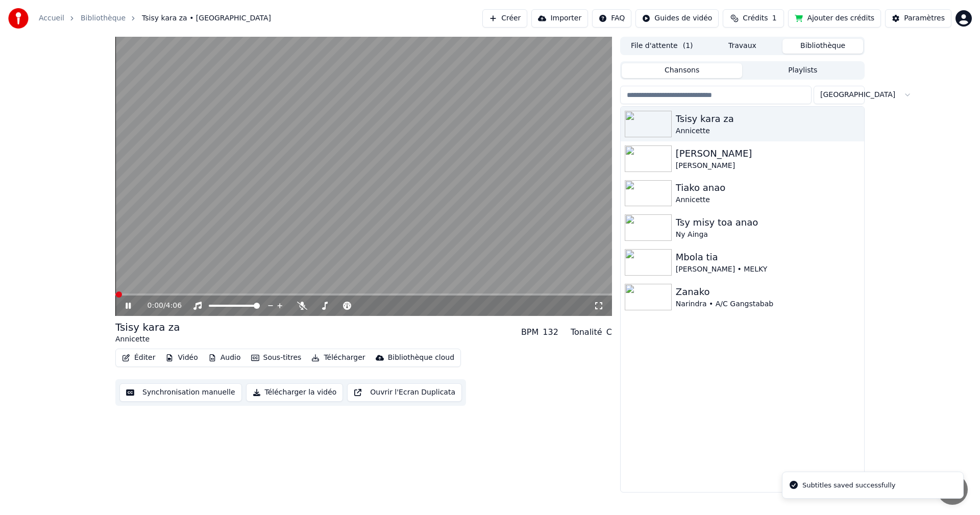  Describe the element at coordinates (338, 358) in the screenshot. I see `button: Télécharger` at that location.